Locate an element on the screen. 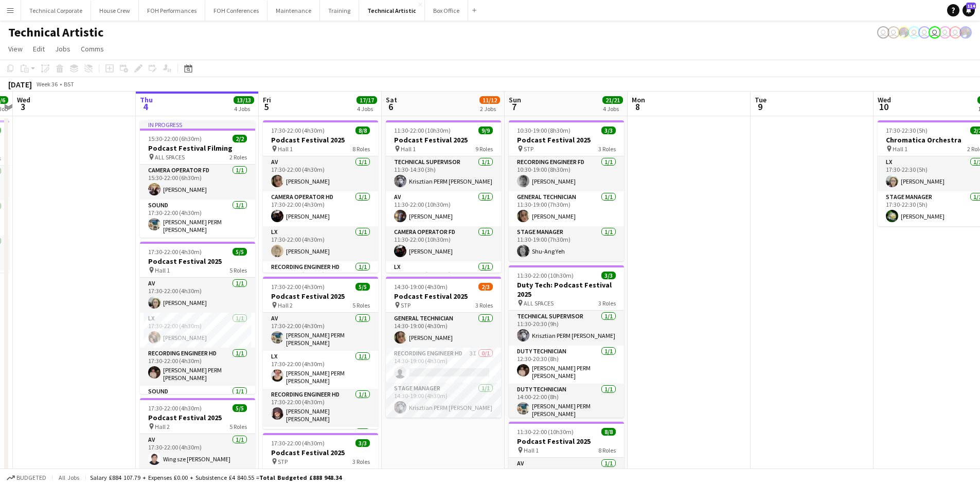 This screenshot has height=486, width=980. div: Salary £884 107.79 + Expenses £0.00 + Subsistence £4 840.55 = is located at coordinates (215, 477).